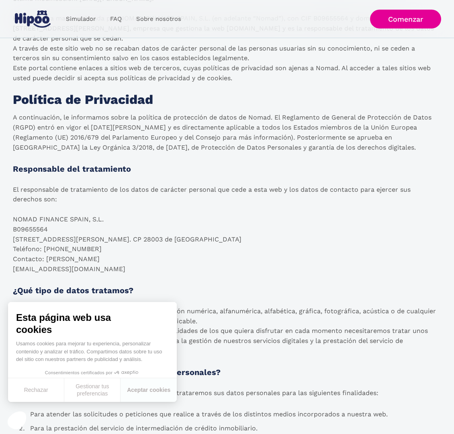 This screenshot has height=434, width=454. What do you see at coordinates (159, 19) in the screenshot?
I see `a: Sobre nosotros` at bounding box center [159, 19].